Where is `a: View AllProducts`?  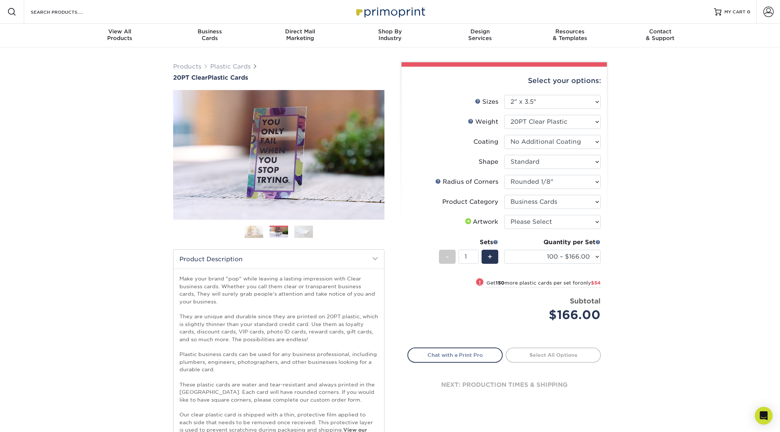 a: View AllProducts is located at coordinates (120, 36).